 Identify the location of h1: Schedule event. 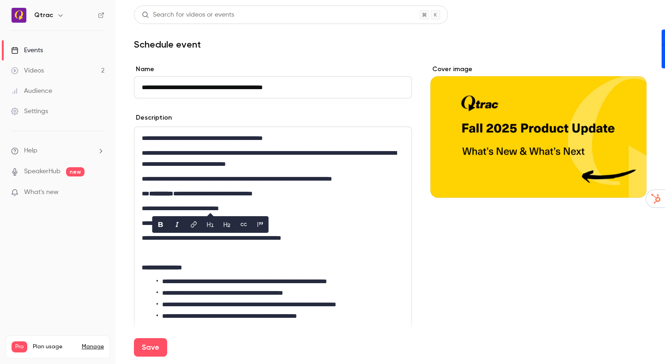
(390, 44).